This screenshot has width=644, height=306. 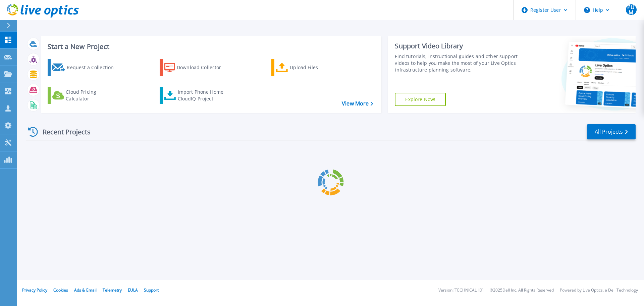 I want to click on a: EULA, so click(x=133, y=290).